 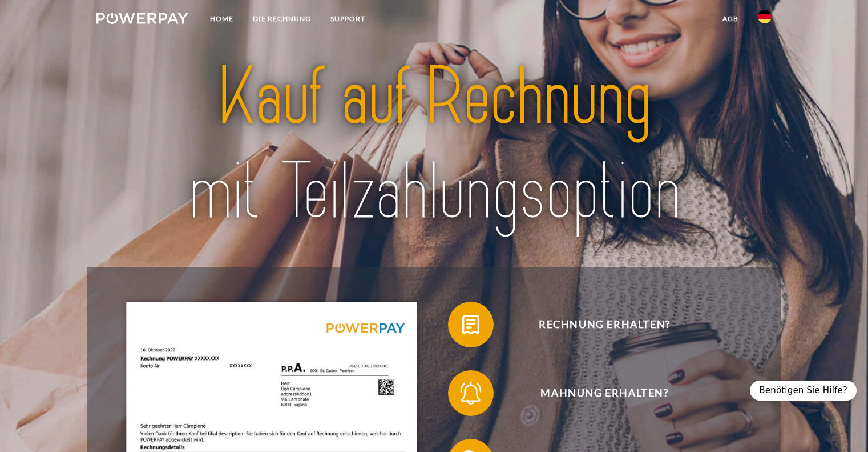 What do you see at coordinates (282, 19) in the screenshot?
I see `a: DIE RECHNUNG` at bounding box center [282, 19].